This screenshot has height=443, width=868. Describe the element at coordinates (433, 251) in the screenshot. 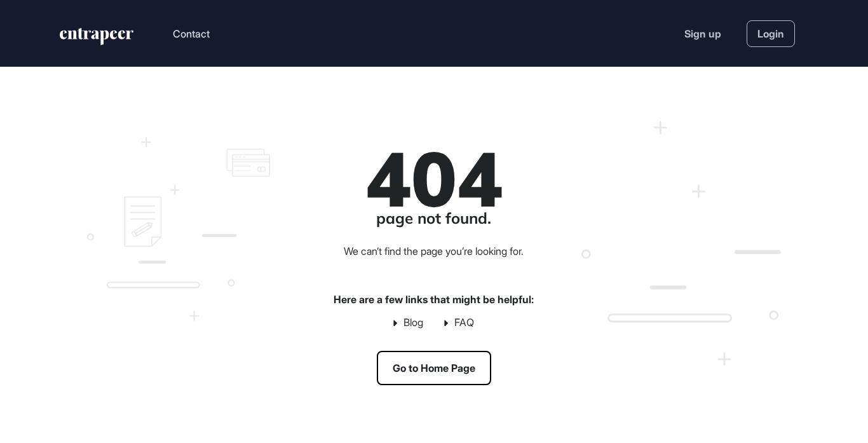

I see `div: We can’t find the page you’re looking for.` at that location.